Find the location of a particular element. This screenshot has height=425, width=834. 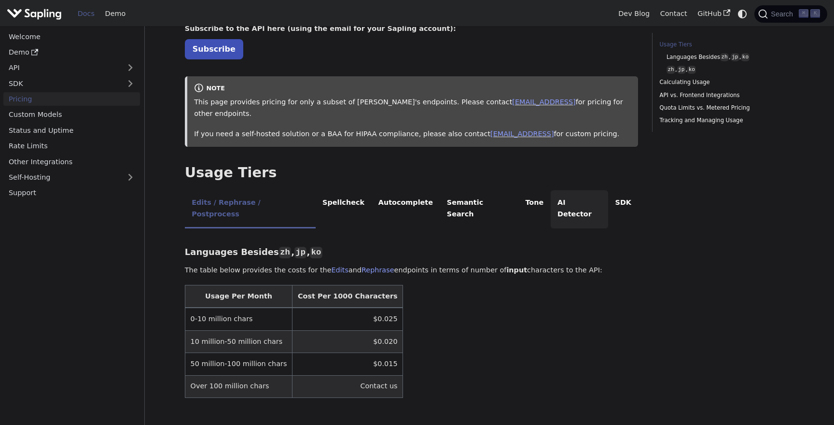

li: Autocomplete is located at coordinates (406, 209).